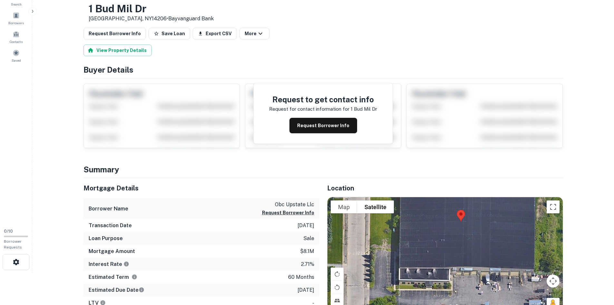  Describe the element at coordinates (337, 287) in the screenshot. I see `button: Rotate map counterclockwise` at that location.